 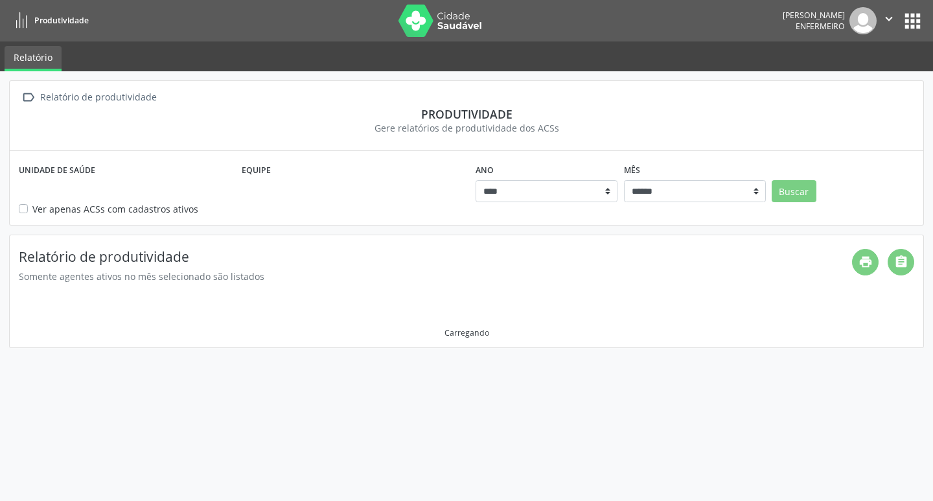 I want to click on span: Enfermeiro, so click(x=821, y=26).